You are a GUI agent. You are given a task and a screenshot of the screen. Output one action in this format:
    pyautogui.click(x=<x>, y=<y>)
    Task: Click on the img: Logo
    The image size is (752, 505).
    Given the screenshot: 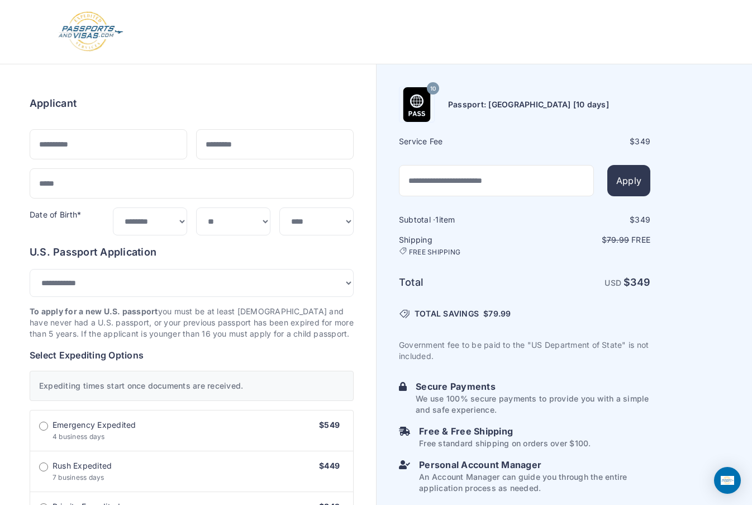 What is the action you would take?
    pyautogui.click(x=91, y=32)
    